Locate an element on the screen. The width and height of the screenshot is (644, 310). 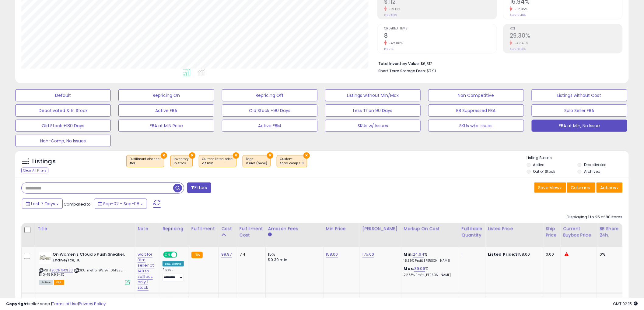
button: Deactivated & In Stock is located at coordinates (63, 111).